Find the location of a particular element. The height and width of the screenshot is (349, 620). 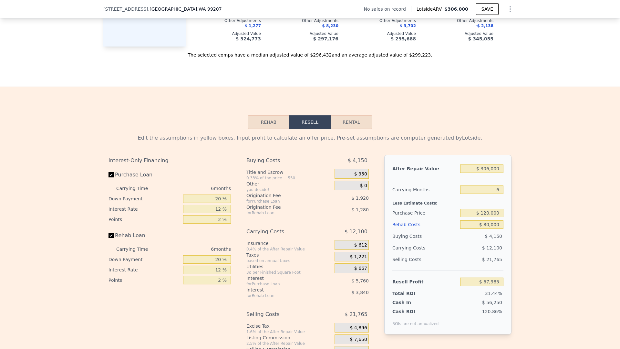

div: Interest-Only Financing is located at coordinates (170, 161).